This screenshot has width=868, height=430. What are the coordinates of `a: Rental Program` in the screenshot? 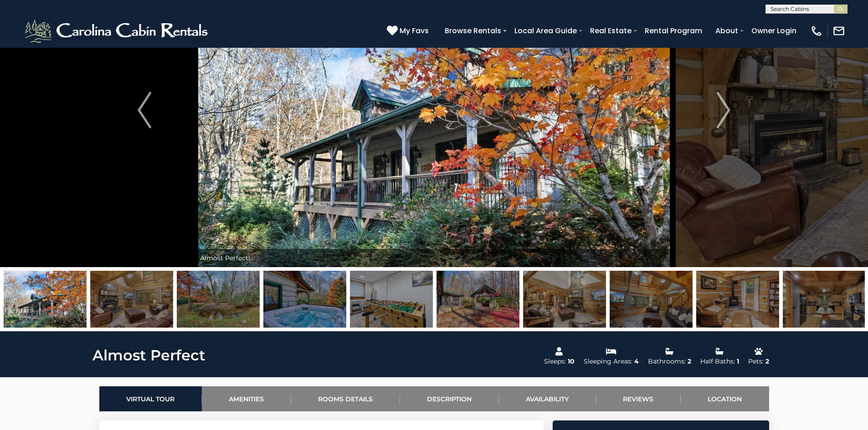 It's located at (674, 30).